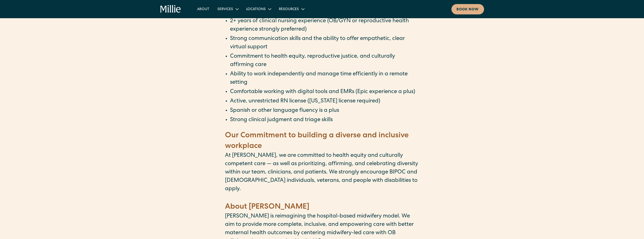 This screenshot has width=644, height=239. Describe the element at coordinates (468, 9) in the screenshot. I see `a: Book now` at that location.